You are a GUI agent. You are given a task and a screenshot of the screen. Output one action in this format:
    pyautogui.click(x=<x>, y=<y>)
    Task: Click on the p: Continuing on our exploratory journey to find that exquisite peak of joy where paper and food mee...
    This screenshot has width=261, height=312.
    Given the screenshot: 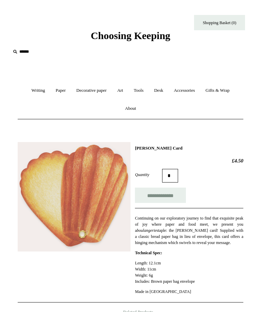 What is the action you would take?
    pyautogui.click(x=189, y=231)
    